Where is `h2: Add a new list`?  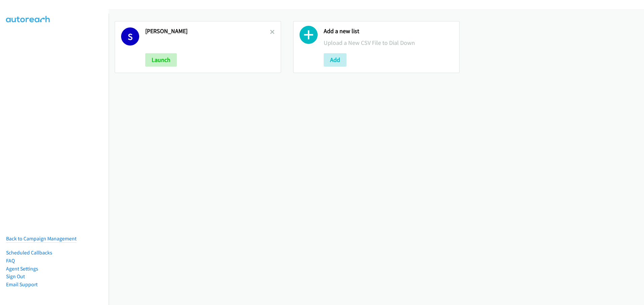 h2: Add a new list is located at coordinates (388, 31).